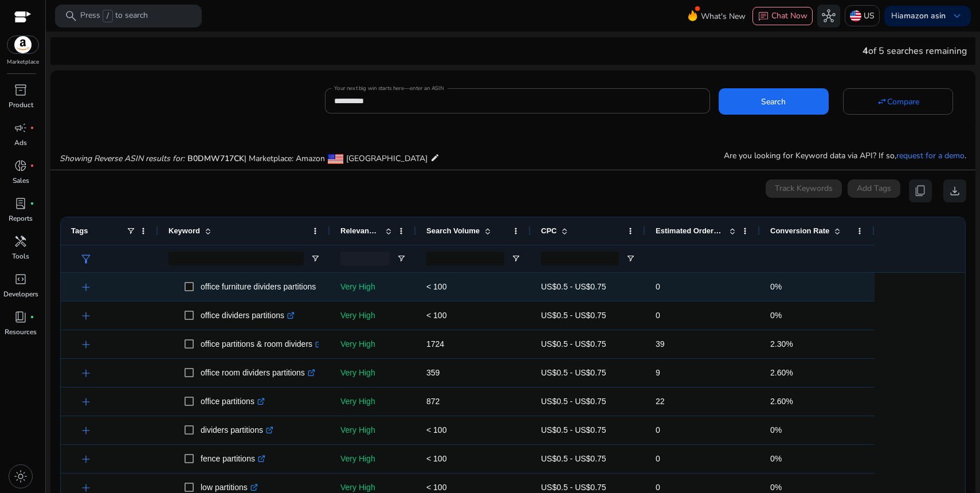 This screenshot has height=493, width=980. What do you see at coordinates (233, 401) in the screenshot?
I see `p: office partitions` at bounding box center [233, 401].